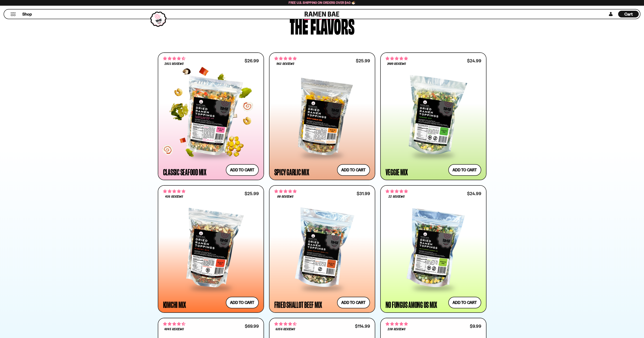  I want to click on span: Cart, so click(629, 14).